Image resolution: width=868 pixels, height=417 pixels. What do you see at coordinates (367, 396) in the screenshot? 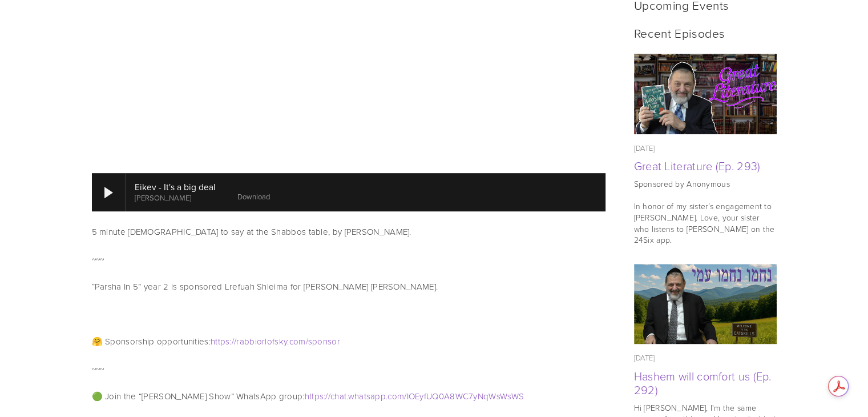
I see `span: whatsapp` at bounding box center [367, 396].